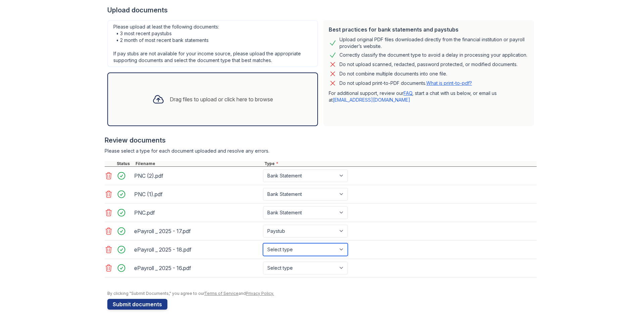 Image resolution: width=644 pixels, height=317 pixels. Describe the element at coordinates (322, 293) in the screenshot. I see `div: By clicking "Submit Documents," you agree to our and` at that location.